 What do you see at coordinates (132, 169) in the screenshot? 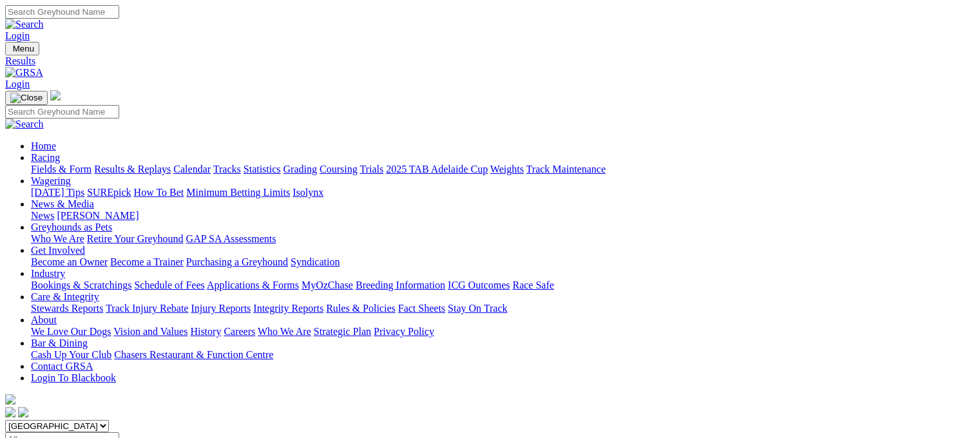
I see `a: Results & Replays` at bounding box center [132, 169].